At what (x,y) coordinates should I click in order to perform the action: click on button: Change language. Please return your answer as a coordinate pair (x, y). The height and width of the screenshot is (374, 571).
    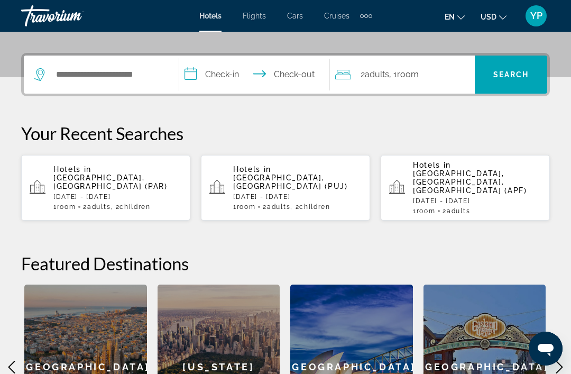
    Looking at the image, I should click on (455, 16).